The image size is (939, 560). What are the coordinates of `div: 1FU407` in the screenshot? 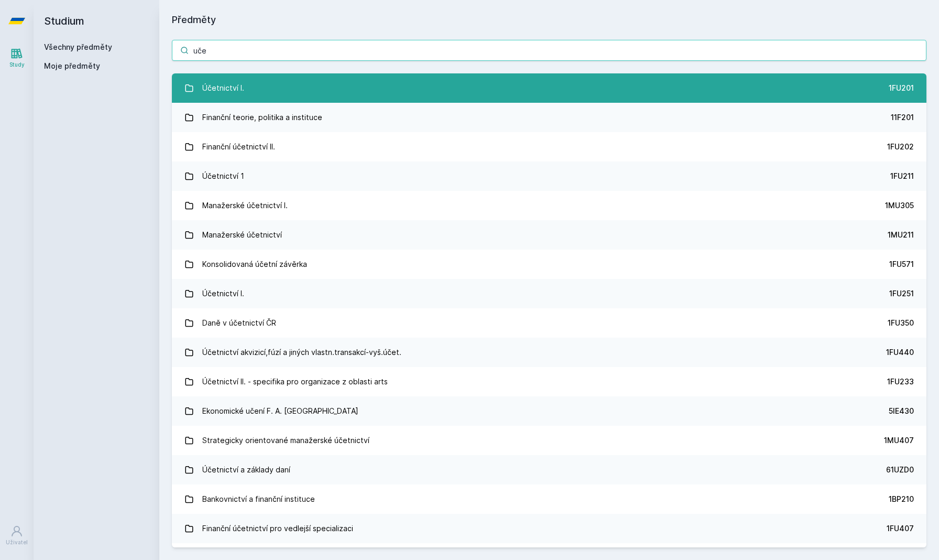 It's located at (901, 528).